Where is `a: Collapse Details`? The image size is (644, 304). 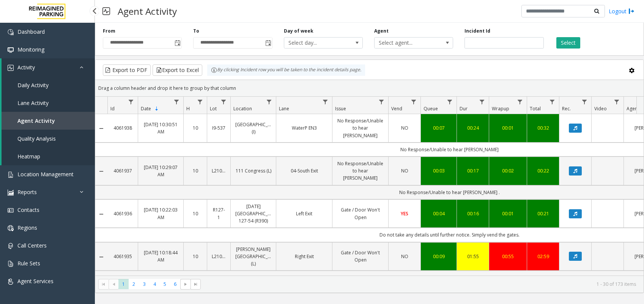 a: Collapse Details is located at coordinates (101, 129).